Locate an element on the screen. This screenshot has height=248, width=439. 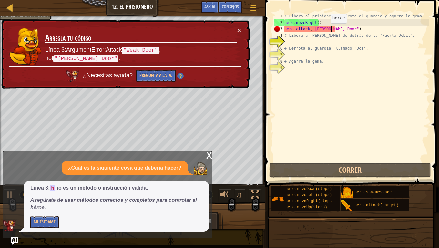
span: hero.moveLeft(steps) is located at coordinates (308, 195).